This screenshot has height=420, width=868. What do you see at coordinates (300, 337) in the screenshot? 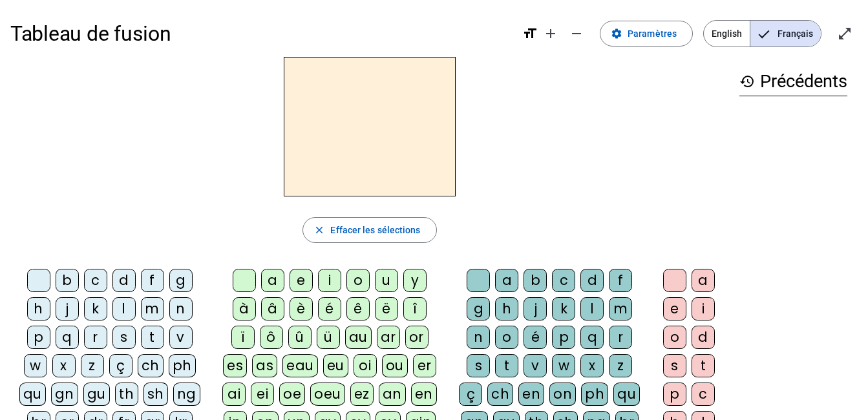
I see `div: û` at bounding box center [300, 337].